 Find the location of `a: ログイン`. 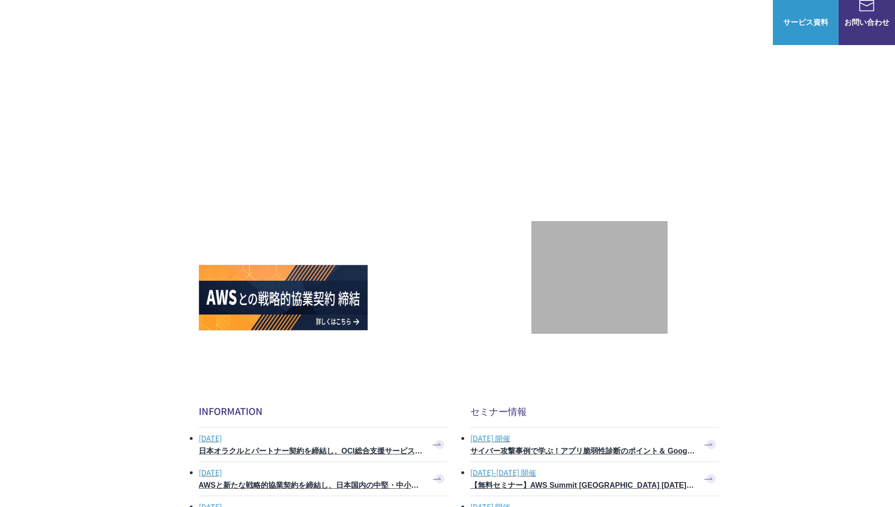

a: ログイン is located at coordinates (748, 19).